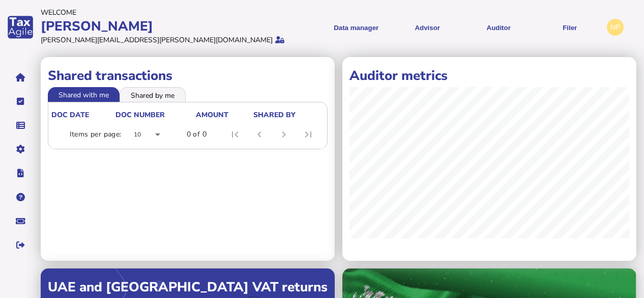  Describe the element at coordinates (615, 27) in the screenshot. I see `div: Profile settings` at that location.